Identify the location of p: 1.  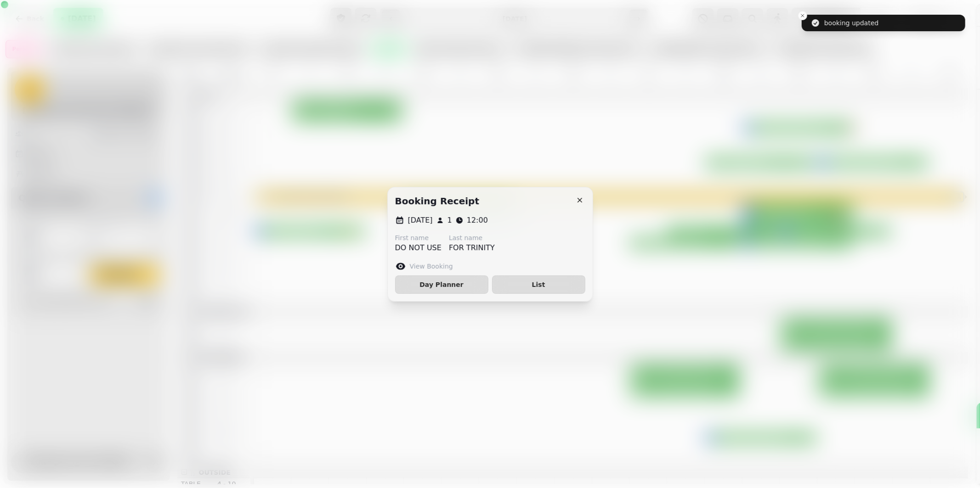
(450, 220).